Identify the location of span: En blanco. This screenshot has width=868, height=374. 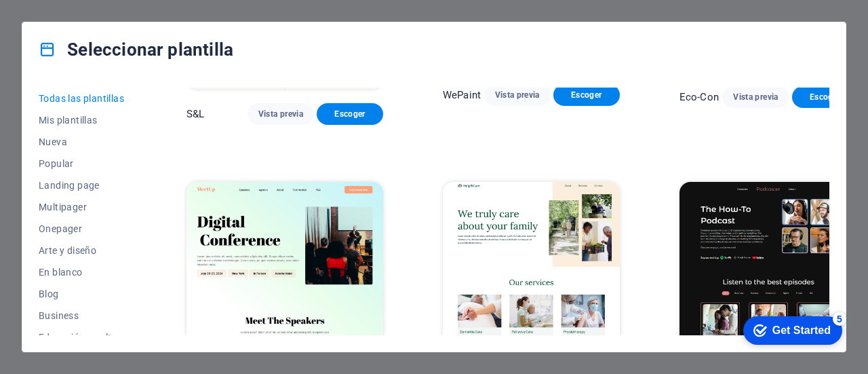
(83, 272).